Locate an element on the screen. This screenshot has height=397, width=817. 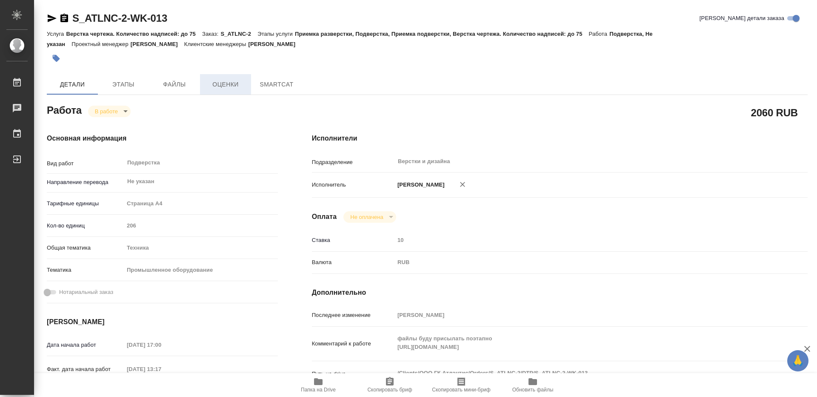
textarea: /Clients/ООО ГК Атлантис/Orders/S_ATLNC-2/DTP/S_ATLNC-2-WK-013 is located at coordinates (581, 373).